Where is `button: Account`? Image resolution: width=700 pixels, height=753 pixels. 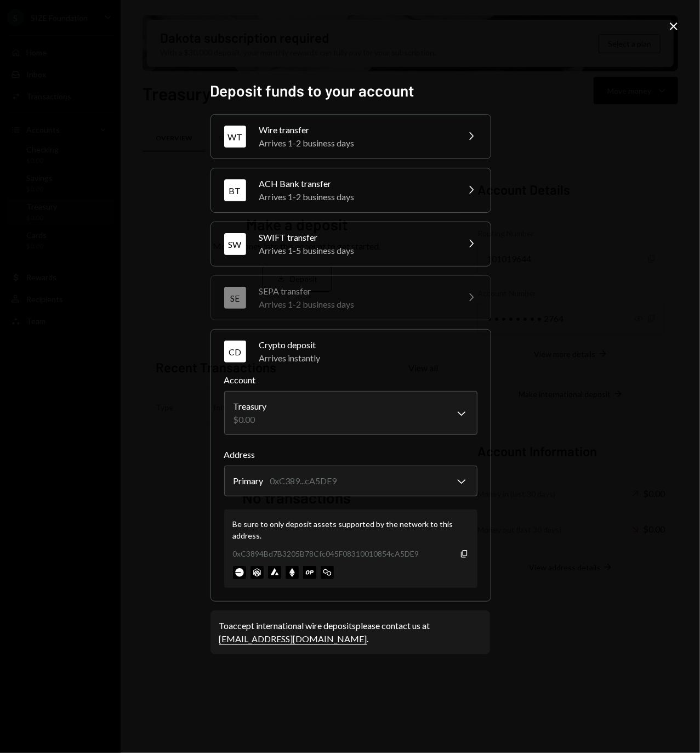
button: Account is located at coordinates (351, 413).